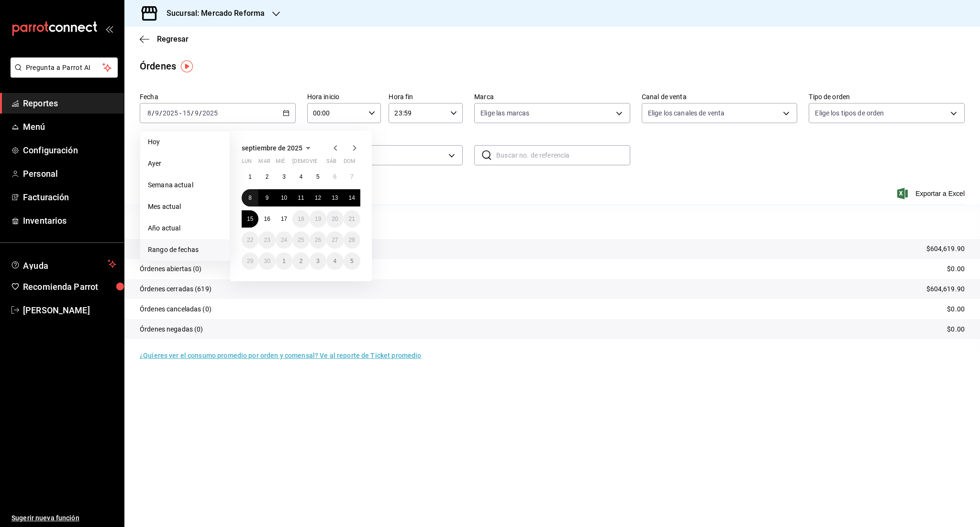  What do you see at coordinates (318, 240) in the screenshot?
I see `abbr: 26 de septiembre de 2025` at bounding box center [318, 240].